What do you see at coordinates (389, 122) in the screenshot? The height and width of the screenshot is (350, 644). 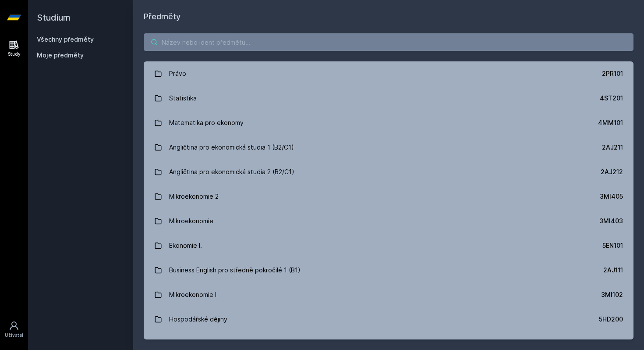 I see `a: Matematika pro ekonomy 4MM101` at bounding box center [389, 122].